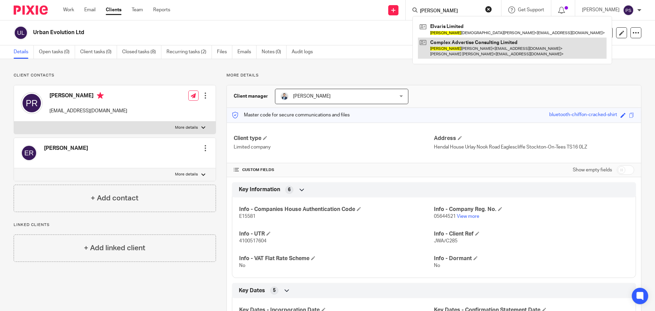 The height and width of the screenshot is (311, 655). Describe the element at coordinates (446, 241) in the screenshot. I see `span: JWA/C285` at that location.